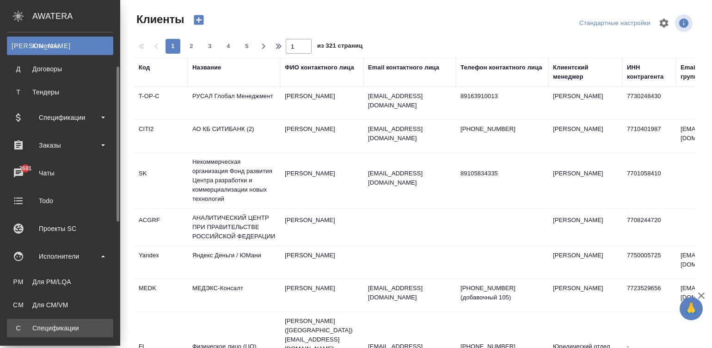 The height and width of the screenshot is (348, 712). What do you see at coordinates (60, 256) in the screenshot?
I see `div: Исполнители` at bounding box center [60, 256].